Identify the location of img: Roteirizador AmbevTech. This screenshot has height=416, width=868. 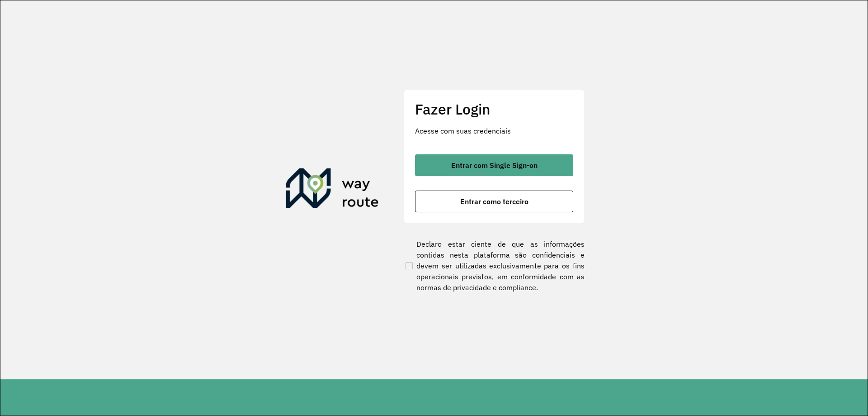
(332, 191).